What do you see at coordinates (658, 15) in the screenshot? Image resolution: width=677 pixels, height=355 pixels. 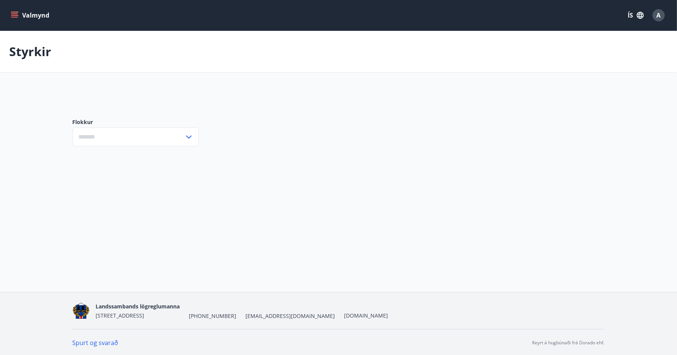 I see `button: A` at bounding box center [658, 15].